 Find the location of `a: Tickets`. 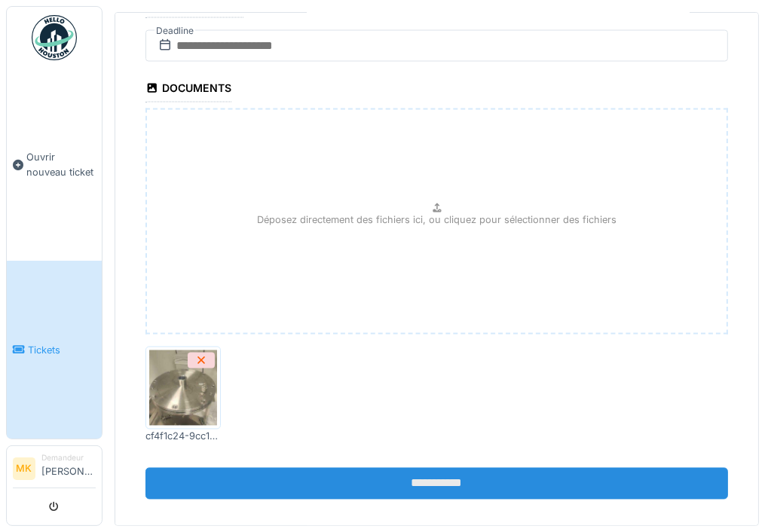

a: Tickets is located at coordinates (54, 350).